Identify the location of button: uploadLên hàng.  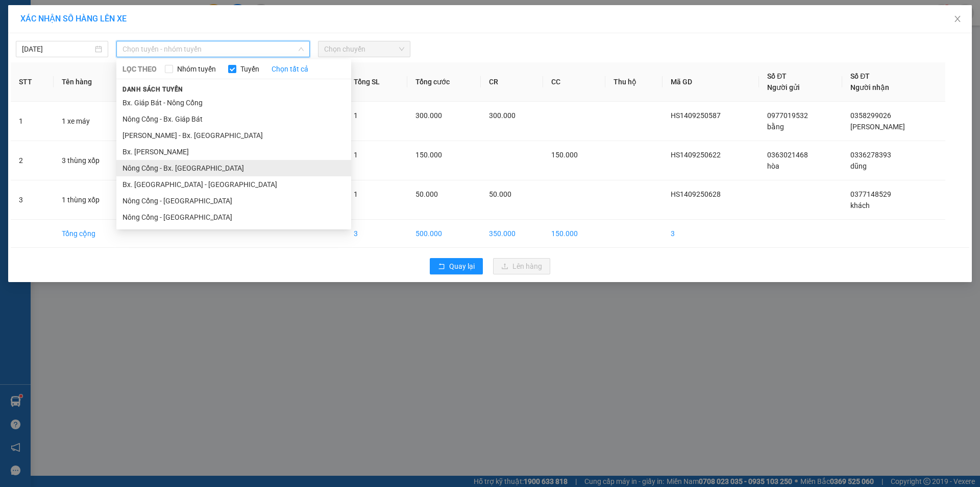
(521, 266).